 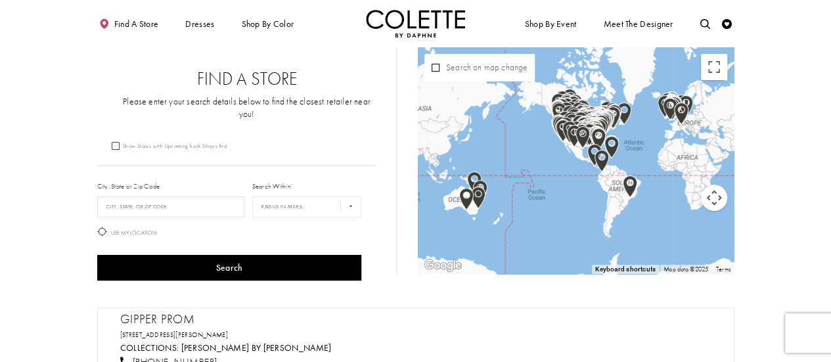 I want to click on a: Find a store, so click(x=129, y=24).